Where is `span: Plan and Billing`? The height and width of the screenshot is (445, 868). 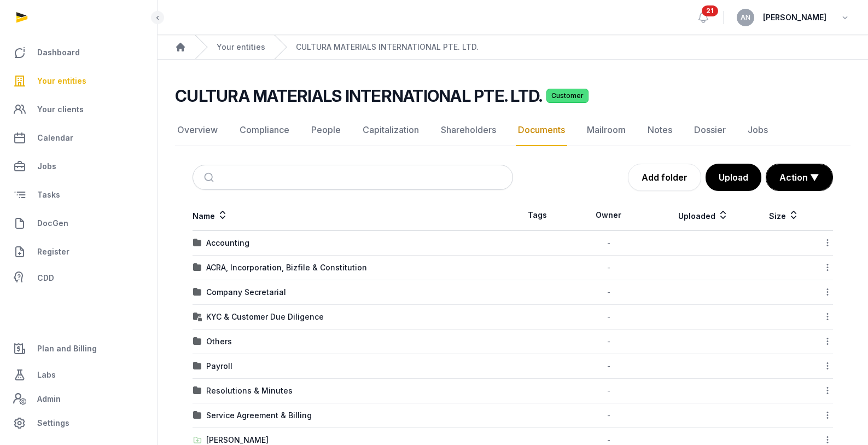
span: Plan and Billing is located at coordinates (67, 348).